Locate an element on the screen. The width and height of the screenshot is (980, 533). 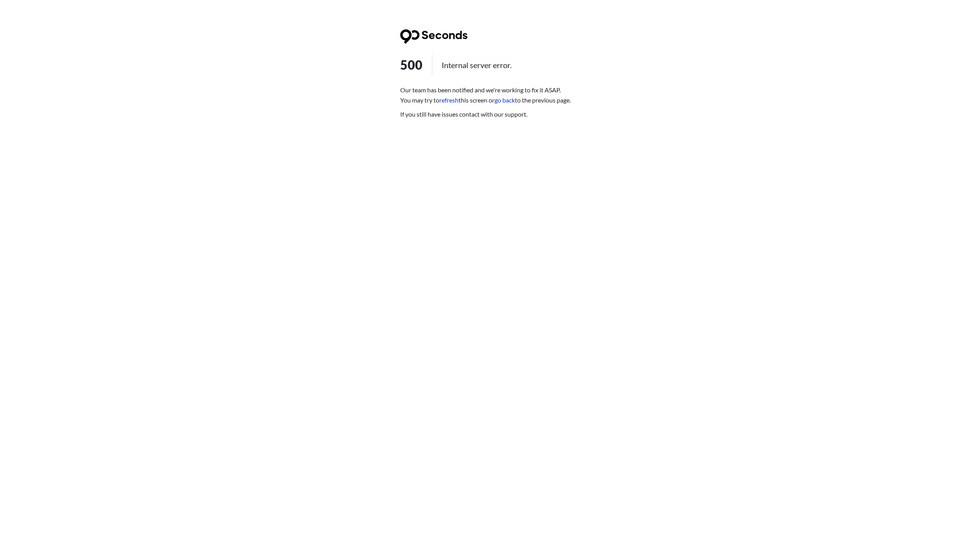
p: Our team has been notified and we're working to fix it ASAP. You may try to this screen or to the... is located at coordinates (490, 95).